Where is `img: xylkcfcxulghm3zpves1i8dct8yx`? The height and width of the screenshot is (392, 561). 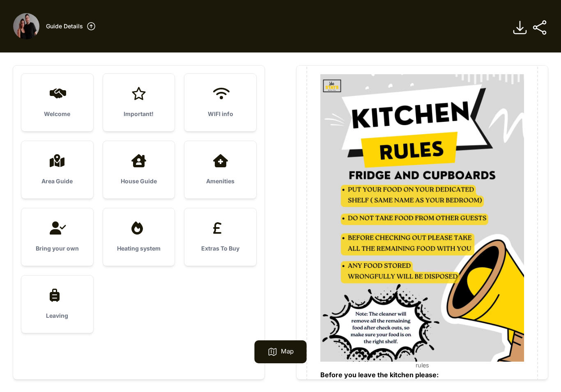 img: xylkcfcxulghm3zpves1i8dct8yx is located at coordinates (422, 218).